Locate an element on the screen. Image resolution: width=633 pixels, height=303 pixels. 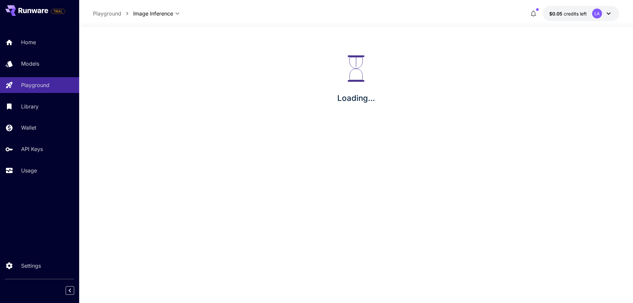
span: $0.05 is located at coordinates (556, 14).